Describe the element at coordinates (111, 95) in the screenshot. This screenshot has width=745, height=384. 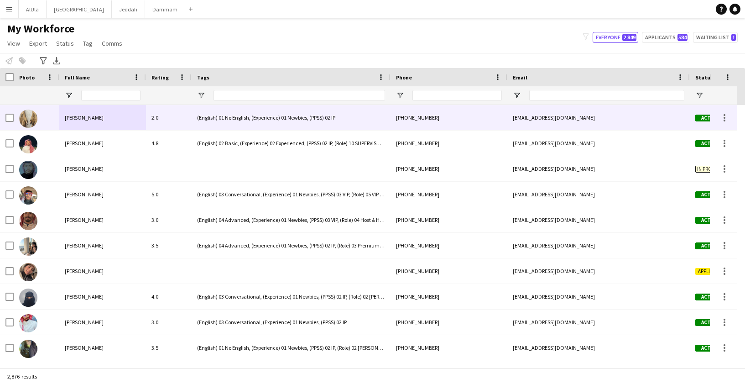
I see `input: Full Name Filter Input` at that location.